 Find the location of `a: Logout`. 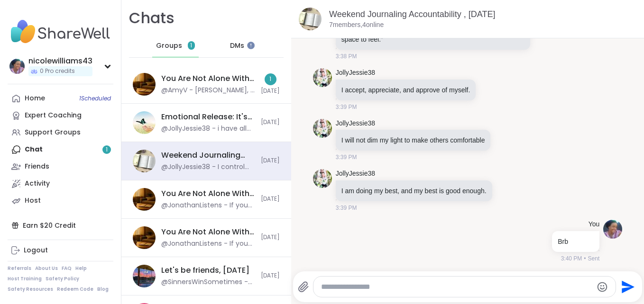

a: Logout is located at coordinates (60, 251).